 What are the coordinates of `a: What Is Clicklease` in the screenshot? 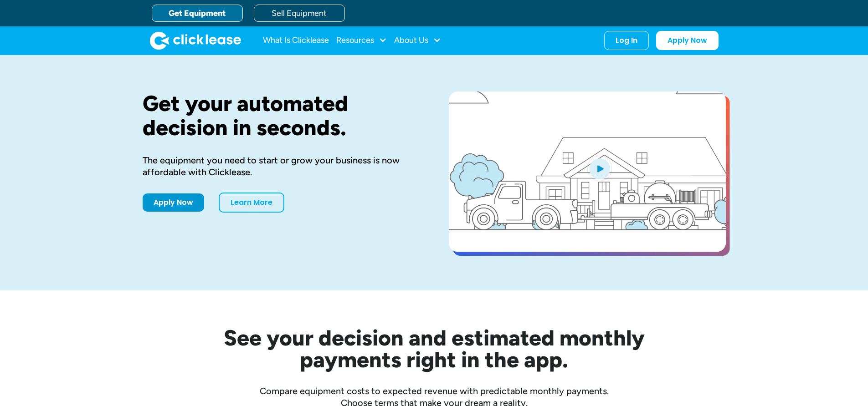 It's located at (296, 40).